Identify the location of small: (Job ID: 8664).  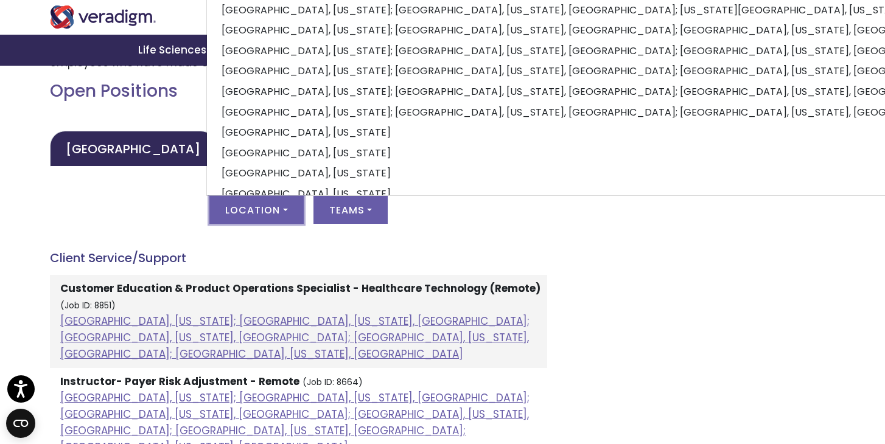
(332, 382).